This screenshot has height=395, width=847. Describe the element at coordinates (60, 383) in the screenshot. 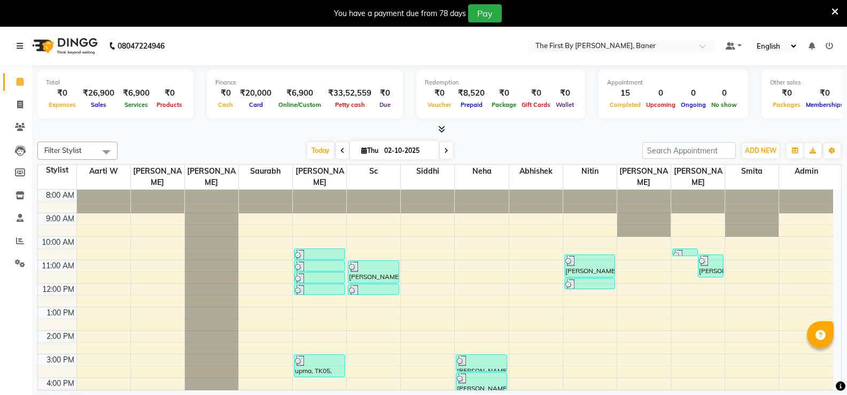

I see `div: 4:00 PM` at that location.